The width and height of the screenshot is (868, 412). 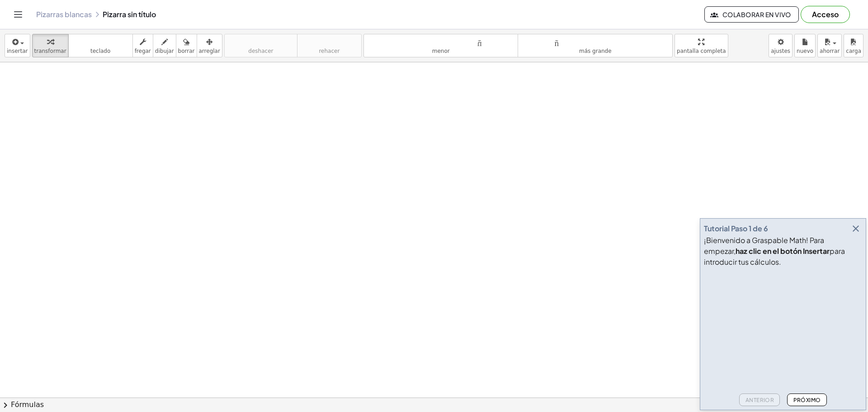 I want to click on button: transformar, so click(x=50, y=46).